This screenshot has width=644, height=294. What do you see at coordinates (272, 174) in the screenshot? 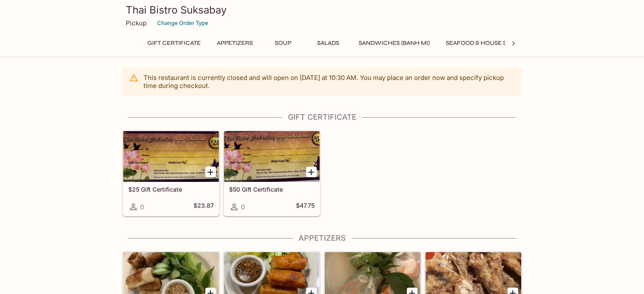
I see `a: $50 Gift Certificate0$47.75` at bounding box center [272, 174].